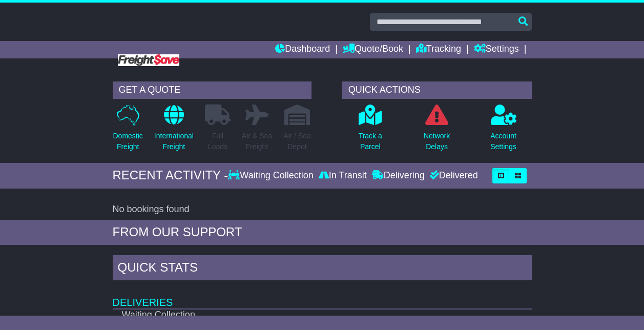 This screenshot has width=644, height=330. Describe the element at coordinates (436, 142) in the screenshot. I see `p: Network Delays` at that location.